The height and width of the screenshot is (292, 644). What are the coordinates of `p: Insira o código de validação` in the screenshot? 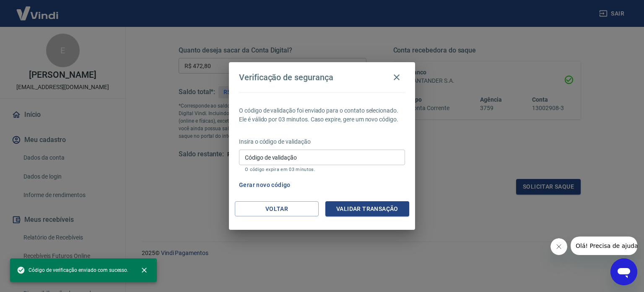 It's located at (322, 141).